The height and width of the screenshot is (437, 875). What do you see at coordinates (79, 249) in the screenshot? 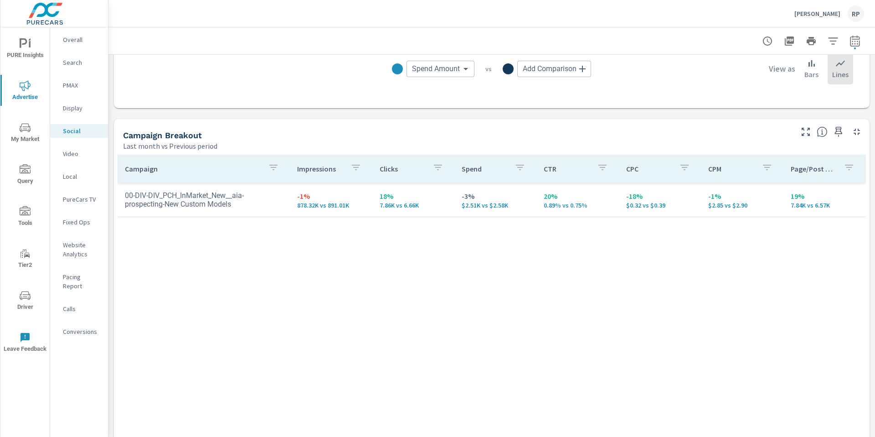
I see `div: Website Analytics` at bounding box center [79, 249].